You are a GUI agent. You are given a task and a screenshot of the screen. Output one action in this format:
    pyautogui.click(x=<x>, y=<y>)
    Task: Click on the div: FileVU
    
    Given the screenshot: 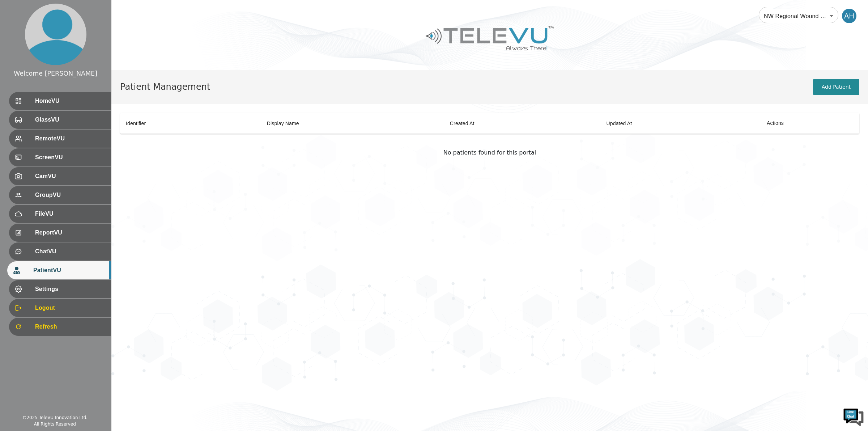 What is the action you would take?
    pyautogui.click(x=60, y=214)
    